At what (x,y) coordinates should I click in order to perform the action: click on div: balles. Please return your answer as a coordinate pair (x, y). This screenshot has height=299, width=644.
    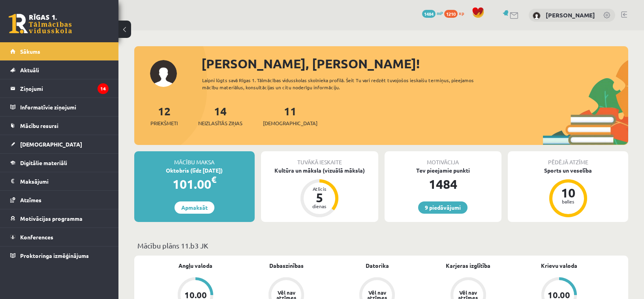
    Looking at the image, I should click on (568, 201).